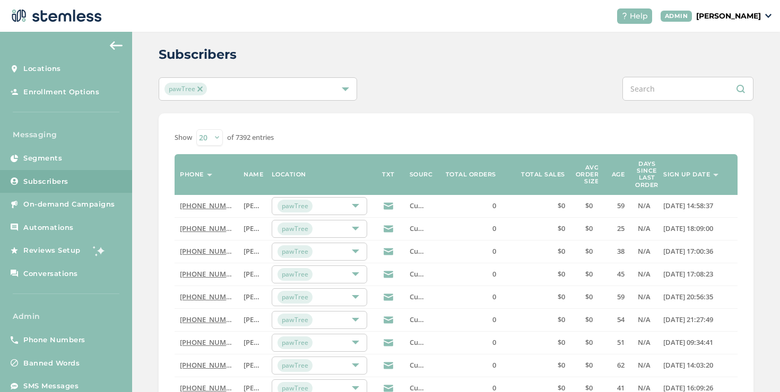  What do you see at coordinates (48, 228) in the screenshot?
I see `span: Automations` at bounding box center [48, 228].